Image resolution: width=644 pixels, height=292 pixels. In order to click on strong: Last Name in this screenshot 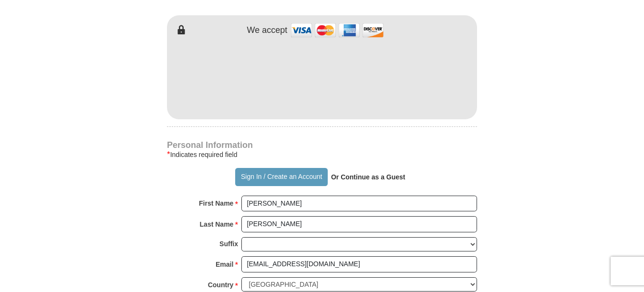, I will do `click(217, 224)`.